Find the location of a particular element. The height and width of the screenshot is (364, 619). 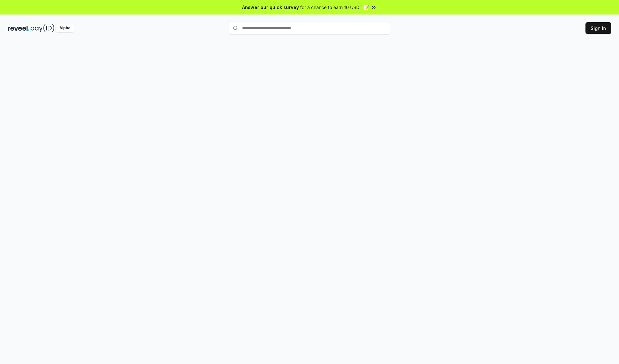

div: Alpha is located at coordinates (65, 28).